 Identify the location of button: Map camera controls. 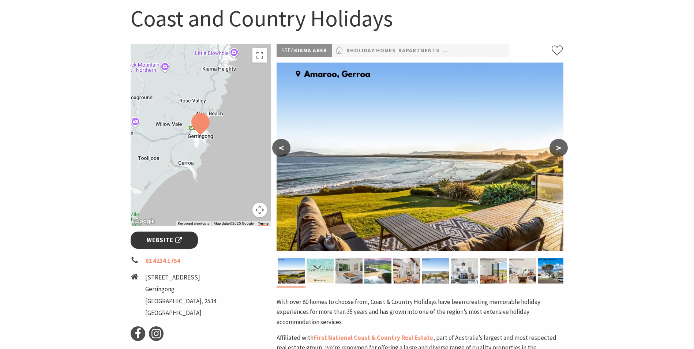
(260, 210).